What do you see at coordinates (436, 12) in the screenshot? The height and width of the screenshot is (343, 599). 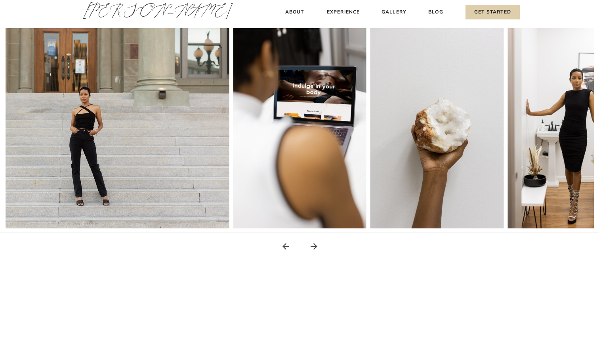 I see `a: Blog` at bounding box center [436, 12].